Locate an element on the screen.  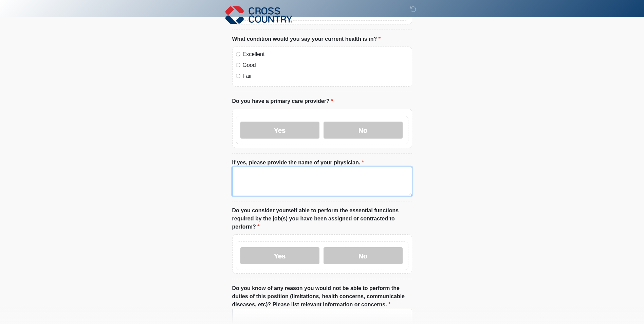
label: Fair is located at coordinates (325, 76).